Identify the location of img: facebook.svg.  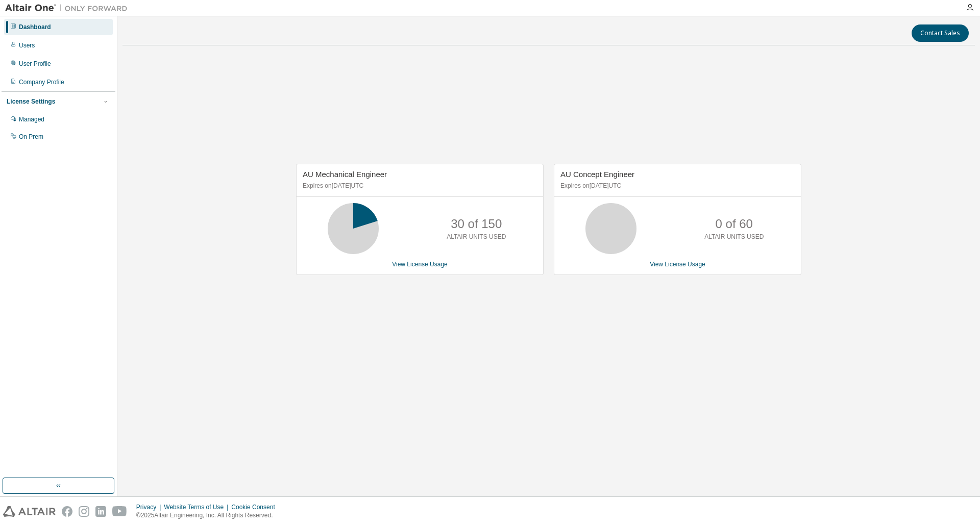
(67, 511).